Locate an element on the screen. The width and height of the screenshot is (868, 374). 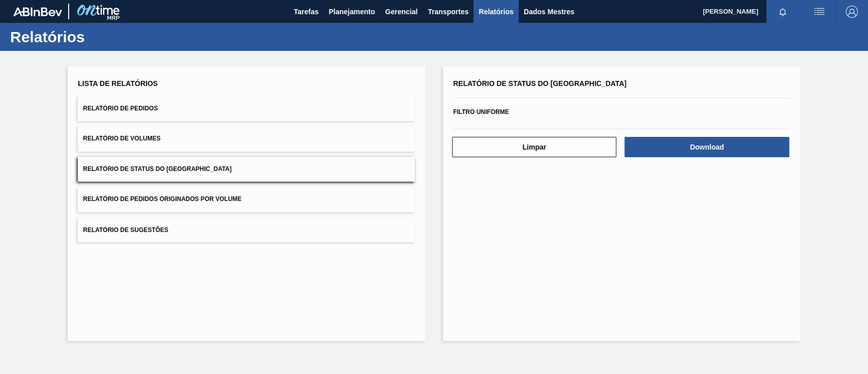
font: Relatório de Volumes is located at coordinates (121, 138).